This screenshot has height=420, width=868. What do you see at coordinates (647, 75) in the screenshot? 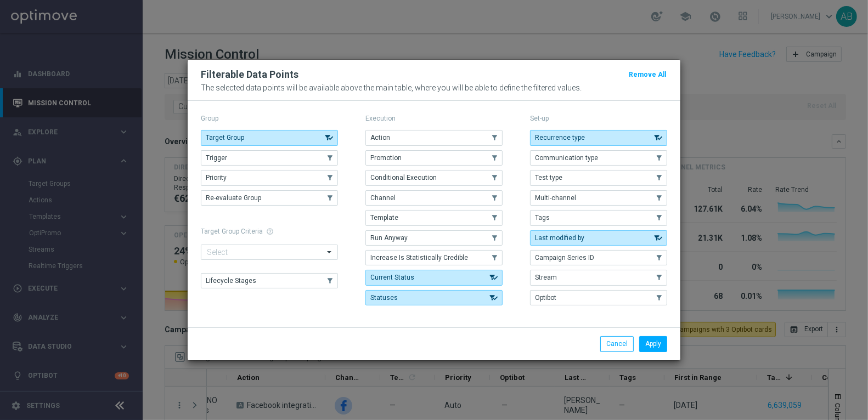
I see `button: Remove All` at bounding box center [647, 75].